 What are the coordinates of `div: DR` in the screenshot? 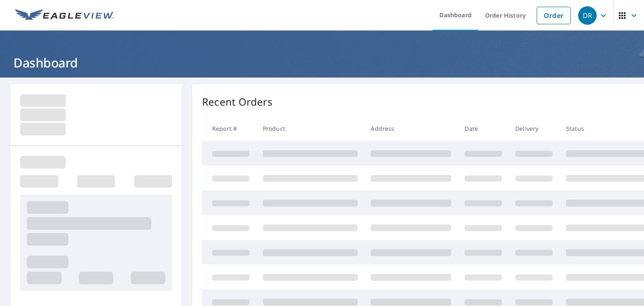 It's located at (587, 16).